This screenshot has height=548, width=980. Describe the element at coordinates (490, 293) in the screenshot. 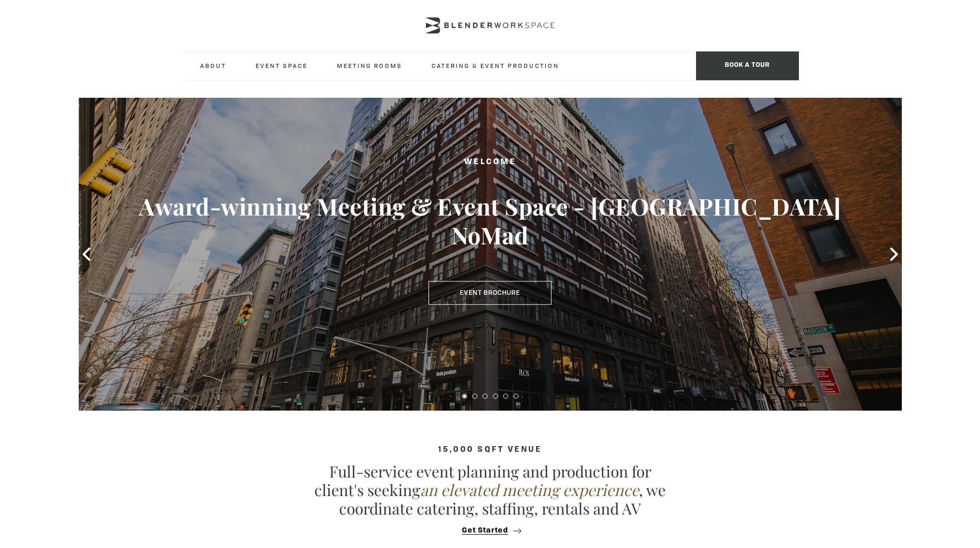

I see `a: Event Brochure` at that location.